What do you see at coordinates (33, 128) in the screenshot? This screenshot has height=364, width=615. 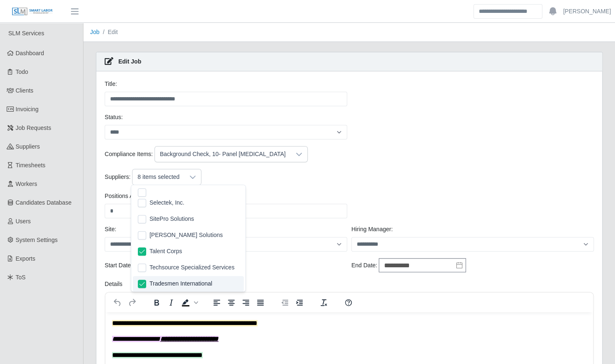 I see `span: Job Requests` at bounding box center [33, 128].